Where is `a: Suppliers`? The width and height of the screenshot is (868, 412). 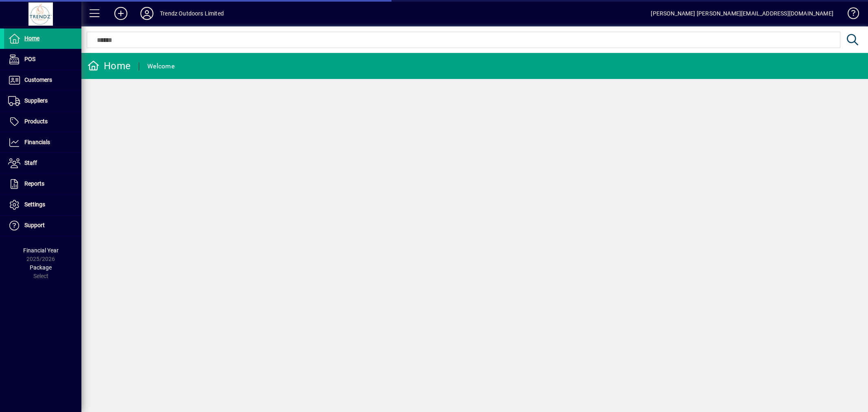 a: Suppliers is located at coordinates (43, 101).